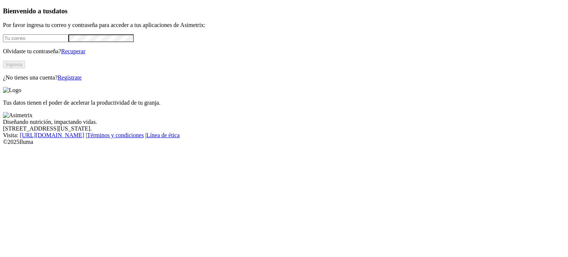 The image size is (568, 257). Describe the element at coordinates (284, 78) in the screenshot. I see `p: ¿No tienes una cuenta?` at that location.